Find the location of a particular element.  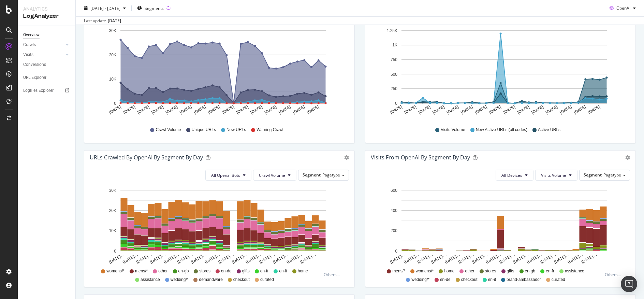

button: OpenAI is located at coordinates (622, 8).